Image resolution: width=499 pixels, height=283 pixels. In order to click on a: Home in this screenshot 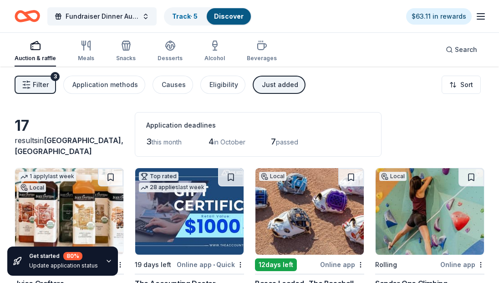, I will do `click(27, 16)`.